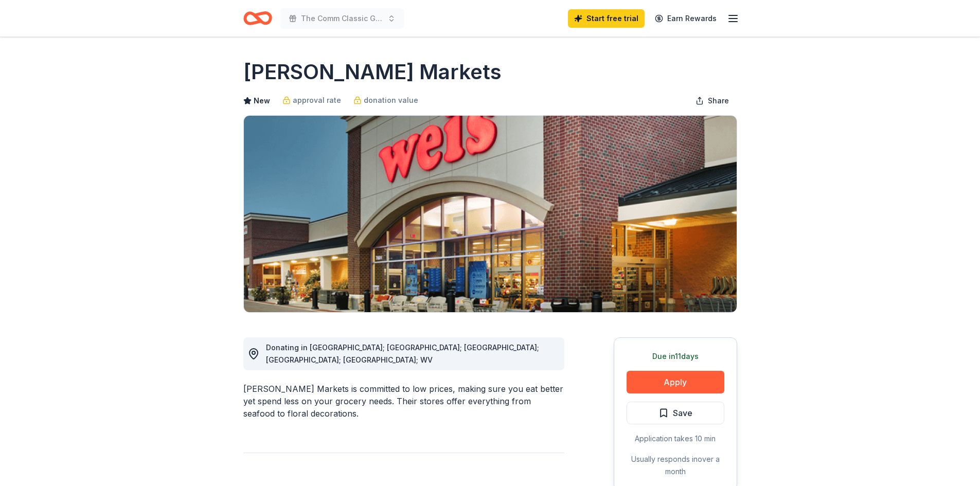 Image resolution: width=980 pixels, height=486 pixels. I want to click on span: Share, so click(719, 100).